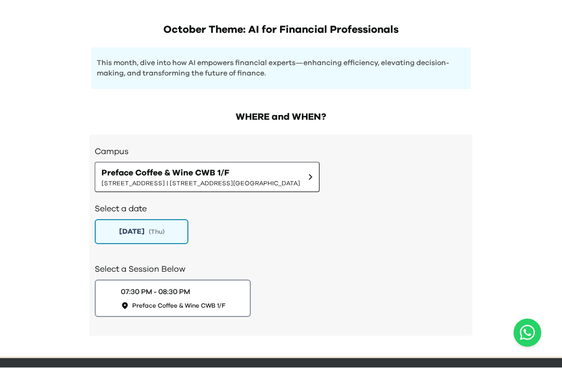 The height and width of the screenshot is (368, 562). What do you see at coordinates (281, 209) in the screenshot?
I see `h2: Select a date` at bounding box center [281, 209].